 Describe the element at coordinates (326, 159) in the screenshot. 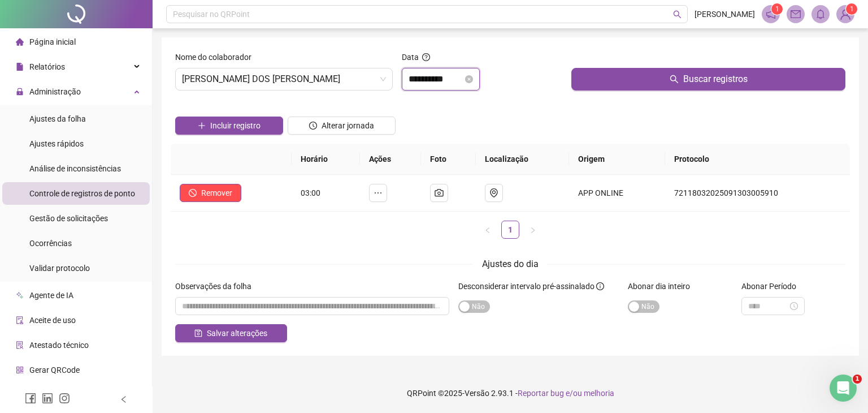

I see `th: Horário` at that location.